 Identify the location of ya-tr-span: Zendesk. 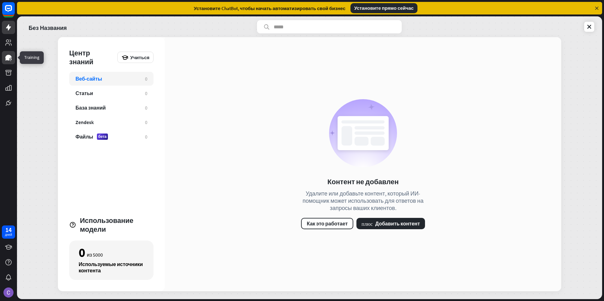
(85, 122).